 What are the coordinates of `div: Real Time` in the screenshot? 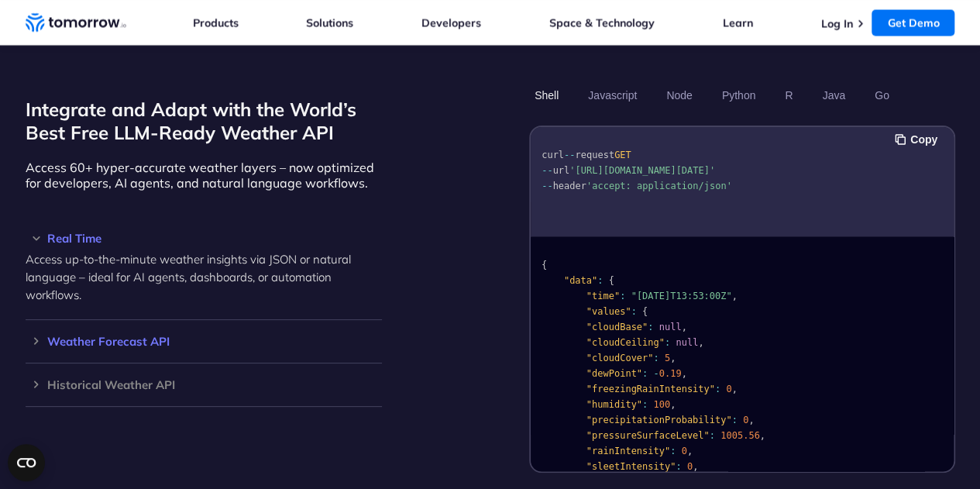 It's located at (204, 238).